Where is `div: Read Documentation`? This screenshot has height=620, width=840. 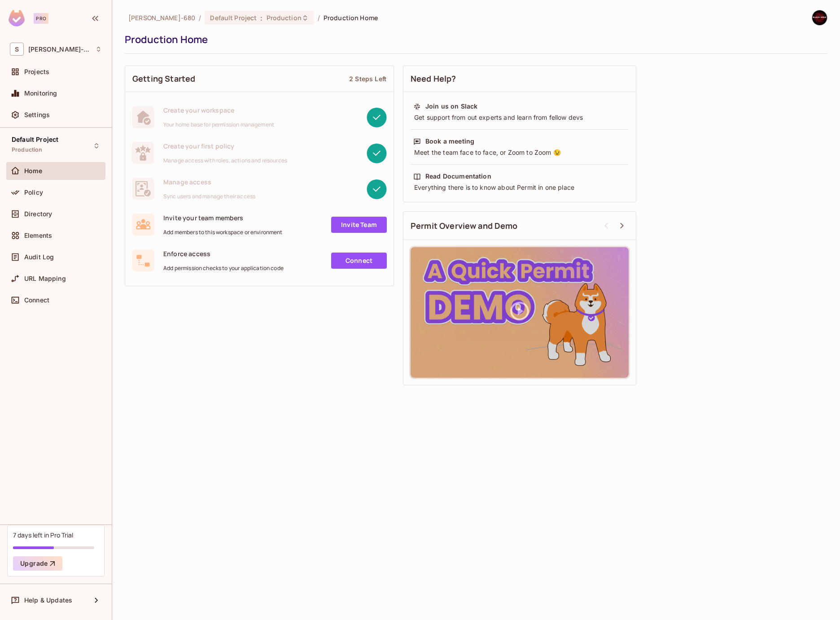 div: Read Documentation is located at coordinates (458, 177).